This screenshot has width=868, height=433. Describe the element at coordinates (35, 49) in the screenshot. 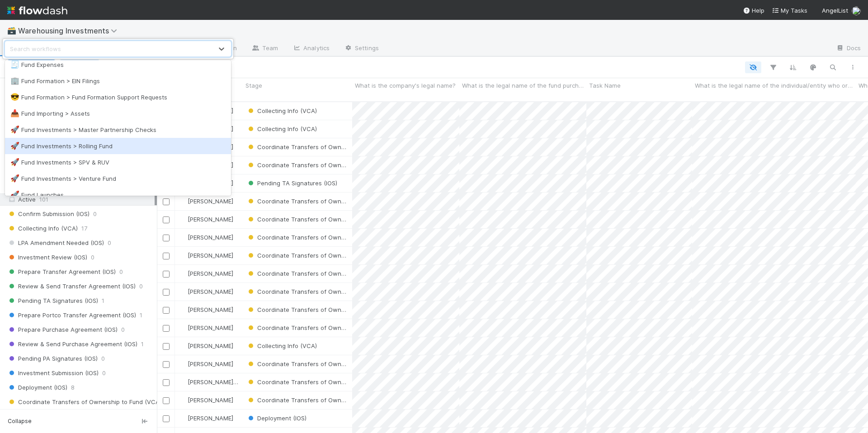

I see `div: Search workflows` at that location.